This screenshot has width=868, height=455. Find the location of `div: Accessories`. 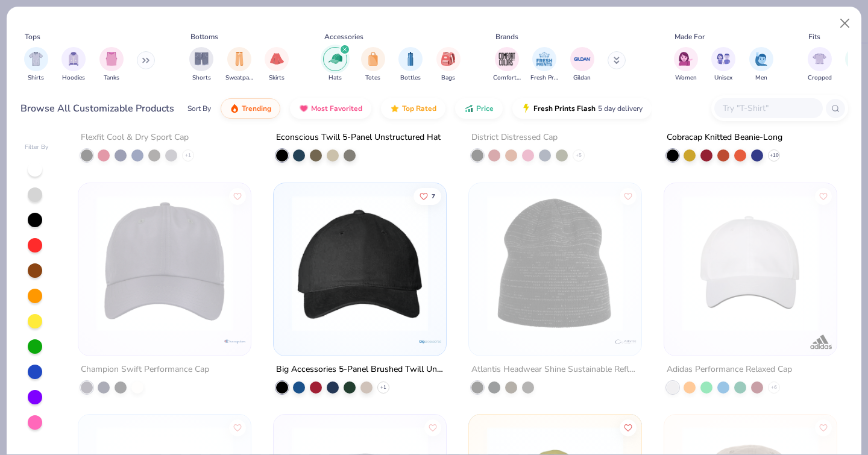

div: Accessories is located at coordinates (344, 37).